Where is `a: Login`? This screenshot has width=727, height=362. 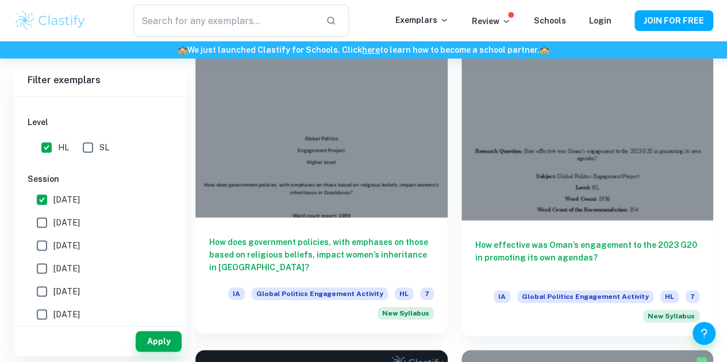 a: Login is located at coordinates (600, 21).